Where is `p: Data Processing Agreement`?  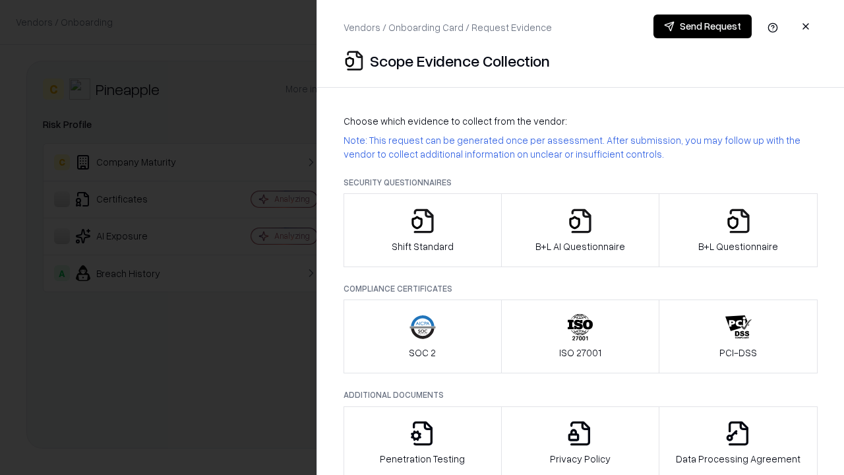 p: Data Processing Agreement is located at coordinates (738, 458).